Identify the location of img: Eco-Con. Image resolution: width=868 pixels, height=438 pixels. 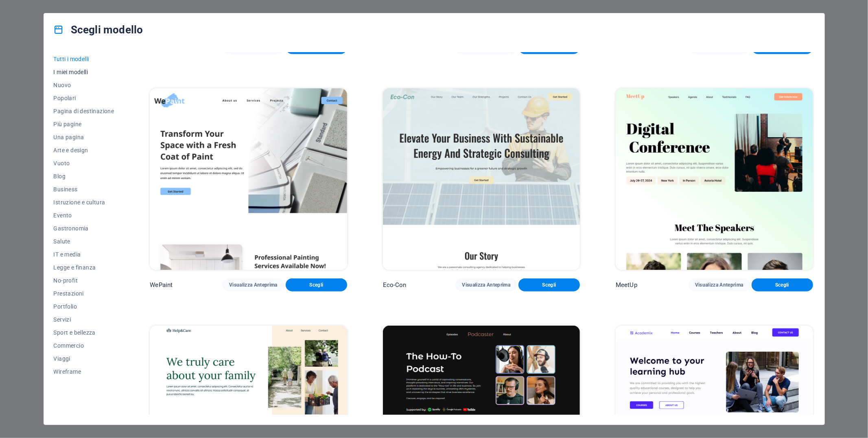
(482, 179).